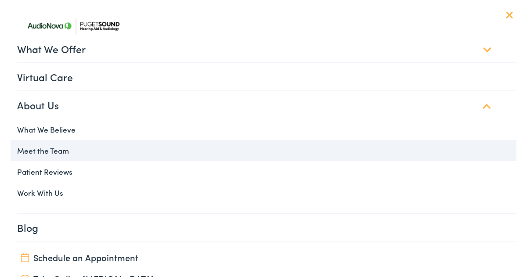  Describe the element at coordinates (25, 258) in the screenshot. I see `img: utility icon` at that location.